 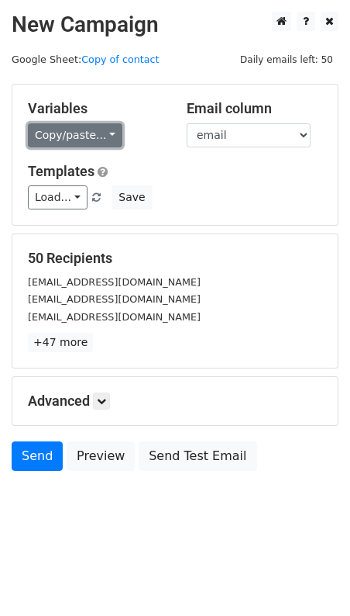 What do you see at coordinates (37, 456) in the screenshot?
I see `a: Send` at bounding box center [37, 456].